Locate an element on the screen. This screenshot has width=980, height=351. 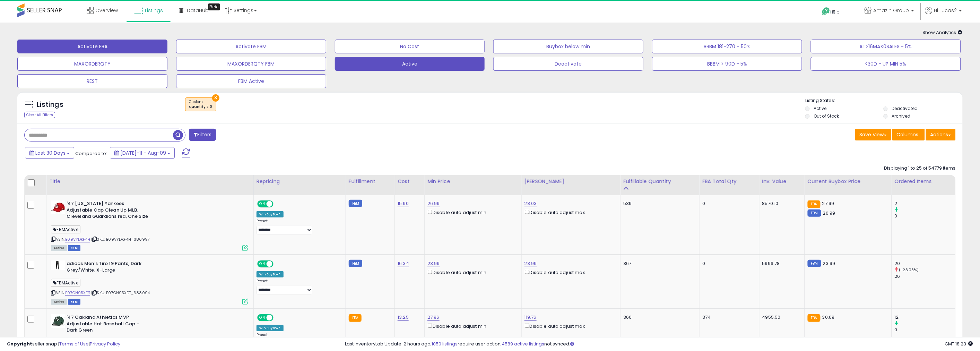
div: 4955.50 is located at coordinates (780, 317).